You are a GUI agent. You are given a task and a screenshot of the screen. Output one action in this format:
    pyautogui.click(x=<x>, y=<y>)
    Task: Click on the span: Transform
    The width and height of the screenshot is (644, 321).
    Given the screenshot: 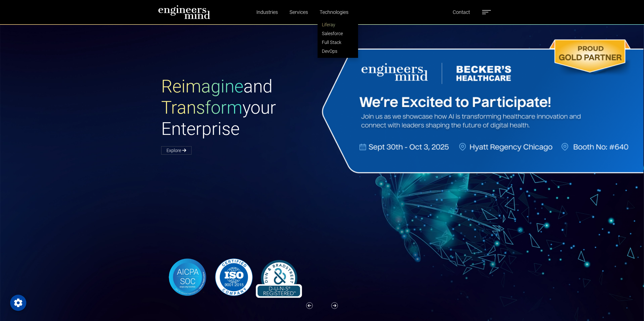 What is the action you would take?
    pyautogui.click(x=202, y=108)
    